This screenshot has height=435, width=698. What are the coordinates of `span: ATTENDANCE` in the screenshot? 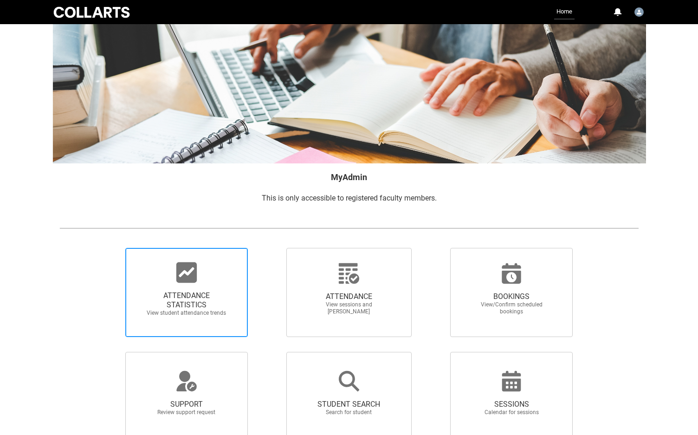 It's located at (349, 297).